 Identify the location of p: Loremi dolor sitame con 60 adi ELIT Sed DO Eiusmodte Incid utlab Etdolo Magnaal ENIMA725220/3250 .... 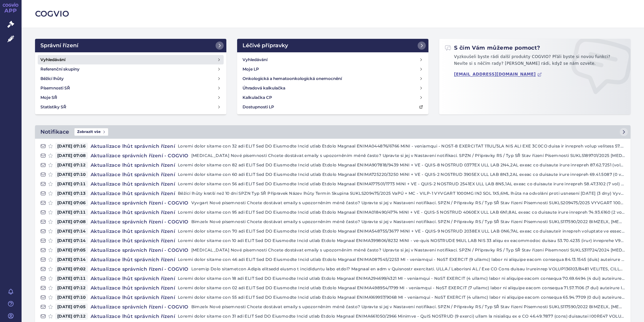
(402, 174).